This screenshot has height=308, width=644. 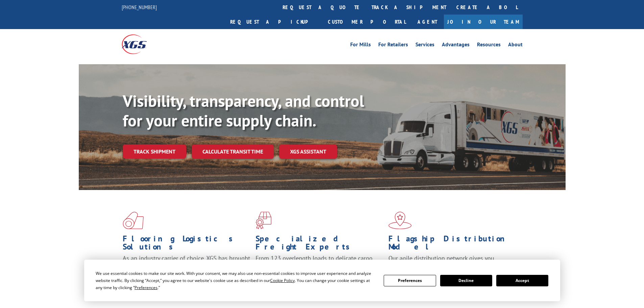 I want to click on h1: Flooring Logistics Solutions, so click(x=187, y=244).